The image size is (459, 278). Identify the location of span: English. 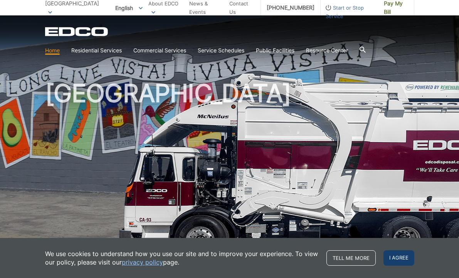
(129, 8).